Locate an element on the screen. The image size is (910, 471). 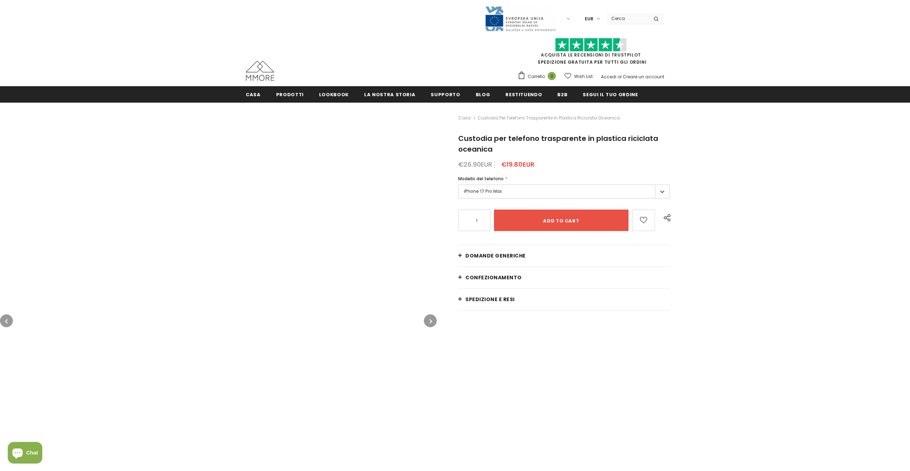
a: Javni Razpis is located at coordinates (521, 18).